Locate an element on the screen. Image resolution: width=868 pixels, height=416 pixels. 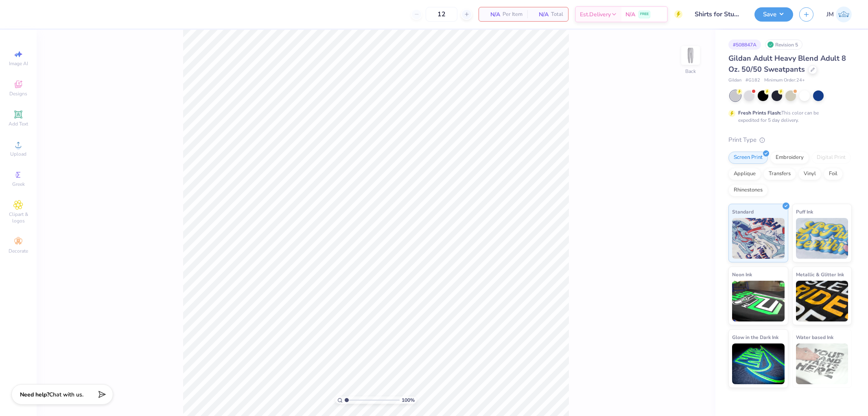
div: # 508847A is located at coordinates (745, 44).